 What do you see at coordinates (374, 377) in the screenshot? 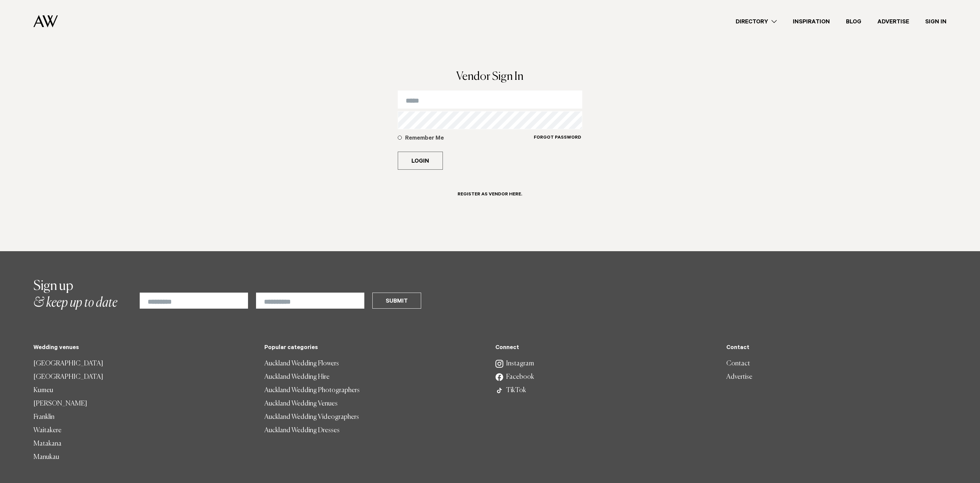
I see `a: Auckland Wedding Hire` at bounding box center [374, 377].